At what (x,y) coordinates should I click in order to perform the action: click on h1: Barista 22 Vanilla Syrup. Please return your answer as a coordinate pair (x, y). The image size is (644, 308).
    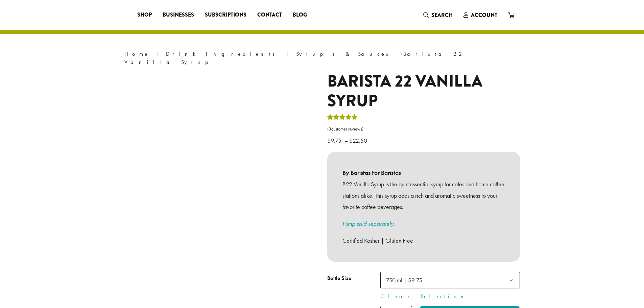
    Looking at the image, I should click on (424, 91).